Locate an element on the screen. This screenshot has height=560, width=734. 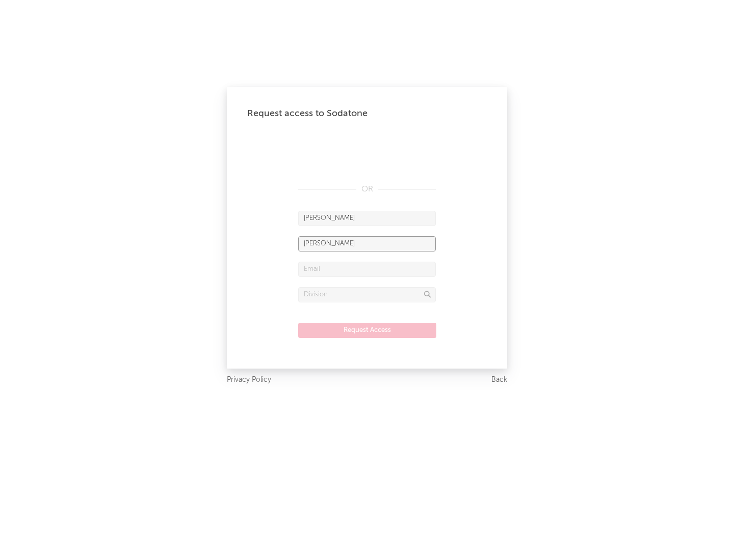
a: Privacy Policy is located at coordinates (248, 380).